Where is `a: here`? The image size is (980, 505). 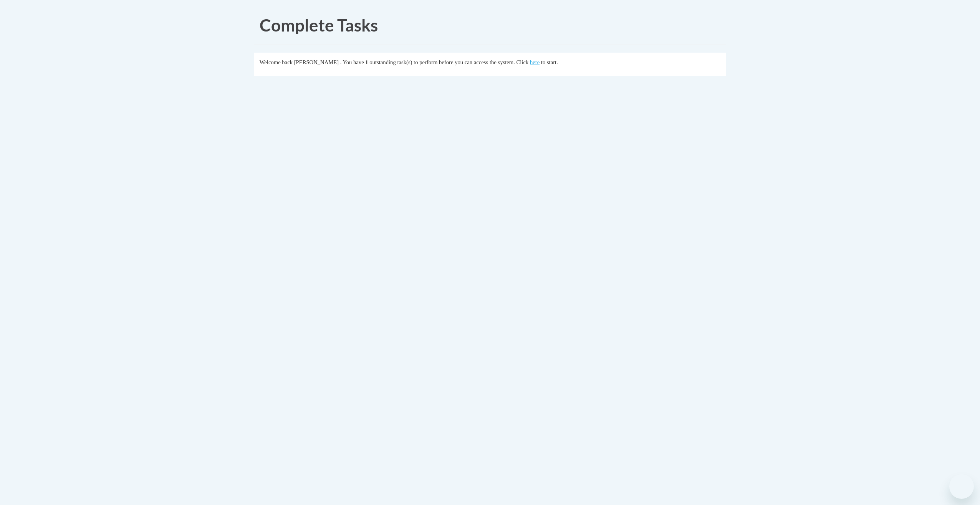 a: here is located at coordinates (535, 63).